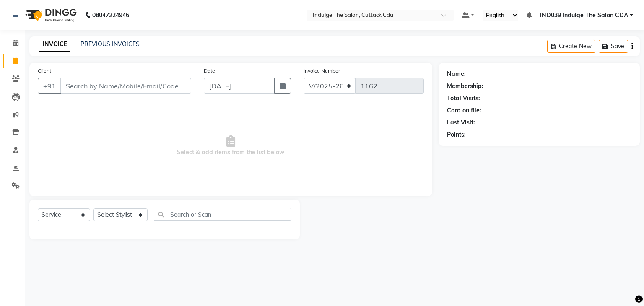  Describe the element at coordinates (614, 46) in the screenshot. I see `button: Save` at that location.